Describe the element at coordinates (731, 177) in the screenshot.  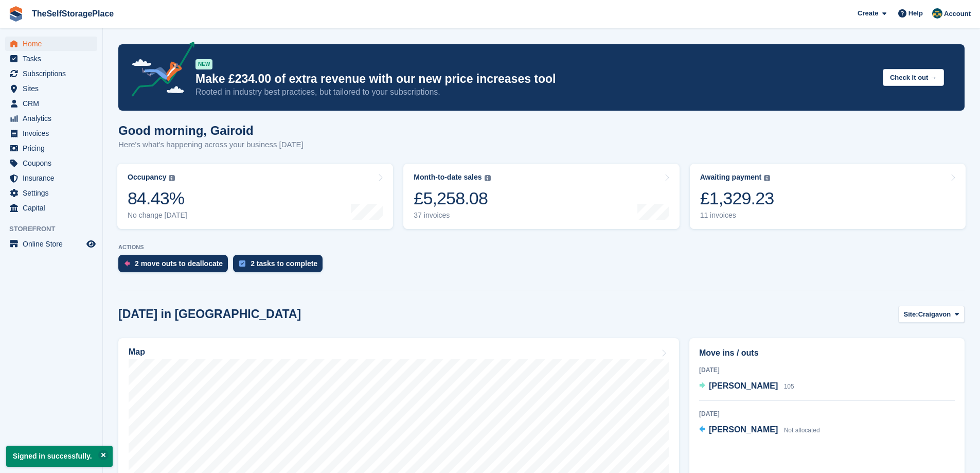
I see `div: Awaiting payment` at that location.